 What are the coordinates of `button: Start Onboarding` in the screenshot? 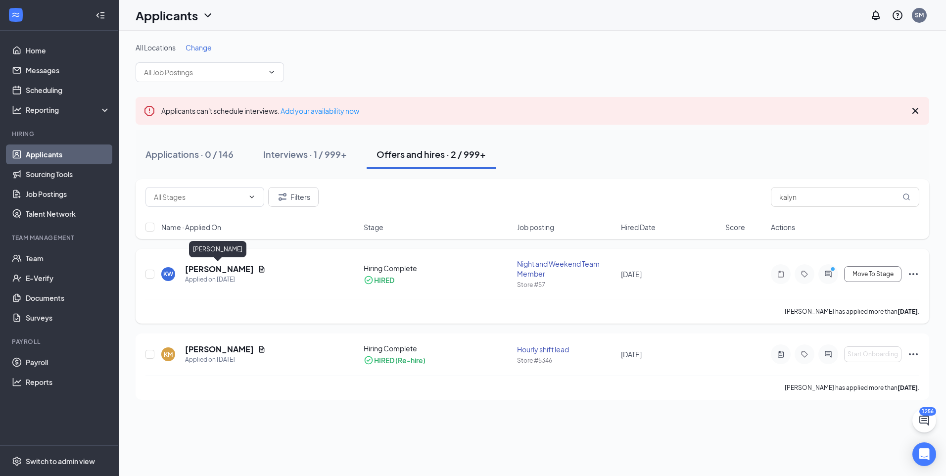 It's located at (873, 354).